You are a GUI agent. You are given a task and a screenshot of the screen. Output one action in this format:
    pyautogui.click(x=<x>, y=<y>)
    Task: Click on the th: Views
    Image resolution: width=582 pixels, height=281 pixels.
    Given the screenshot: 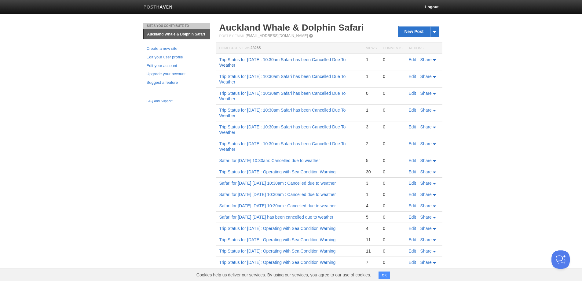 What is the action you would take?
    pyautogui.click(x=371, y=48)
    